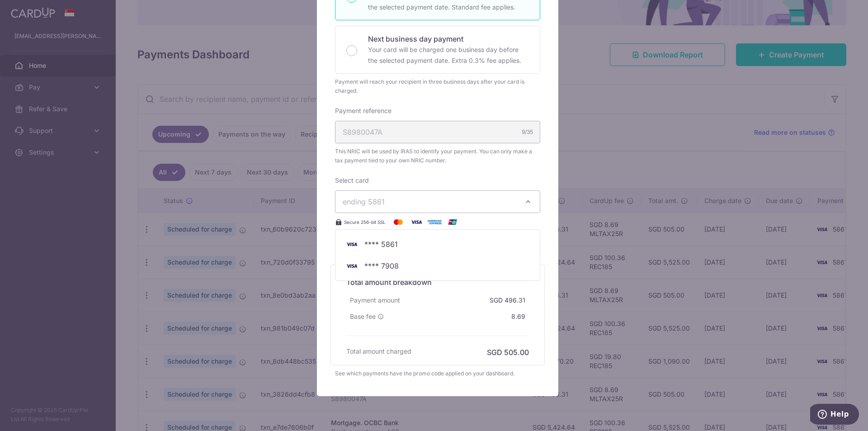  What do you see at coordinates (508, 353) in the screenshot?
I see `h6: SGD 505.00` at bounding box center [508, 353].